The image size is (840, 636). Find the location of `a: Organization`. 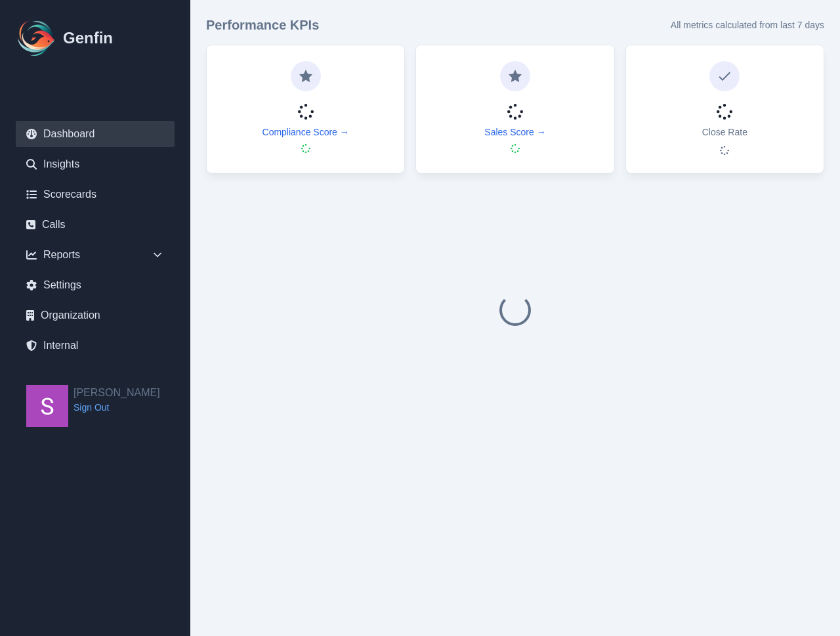

a: Organization is located at coordinates (95, 315).